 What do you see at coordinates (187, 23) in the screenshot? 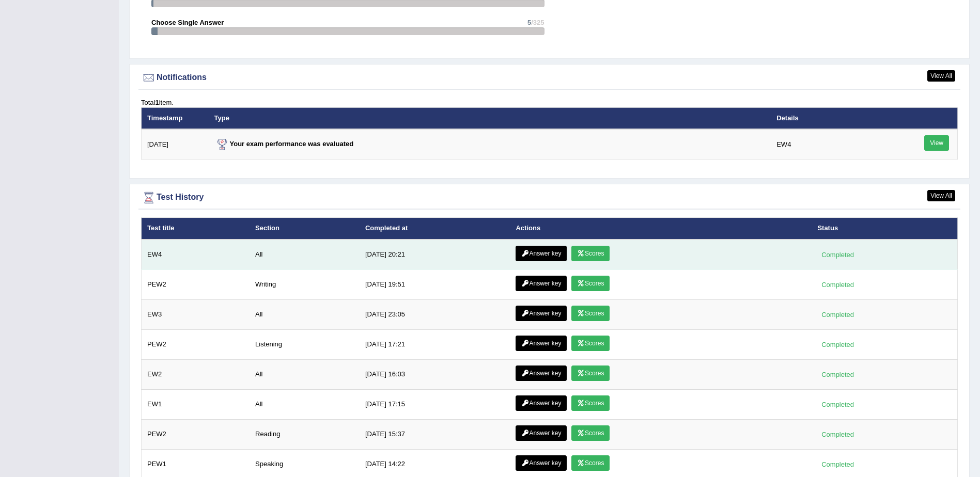
I see `strong: Choose Single Answer` at bounding box center [187, 23].